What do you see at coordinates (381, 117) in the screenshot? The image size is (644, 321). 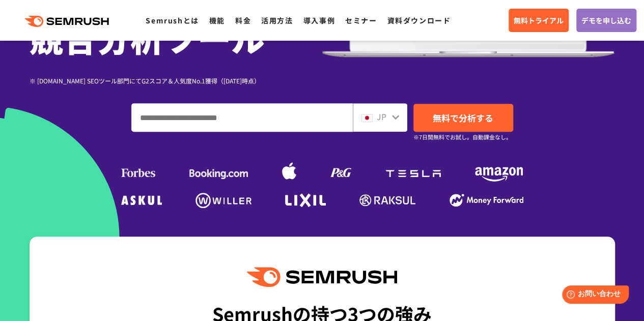 I see `span: JP` at bounding box center [381, 117].